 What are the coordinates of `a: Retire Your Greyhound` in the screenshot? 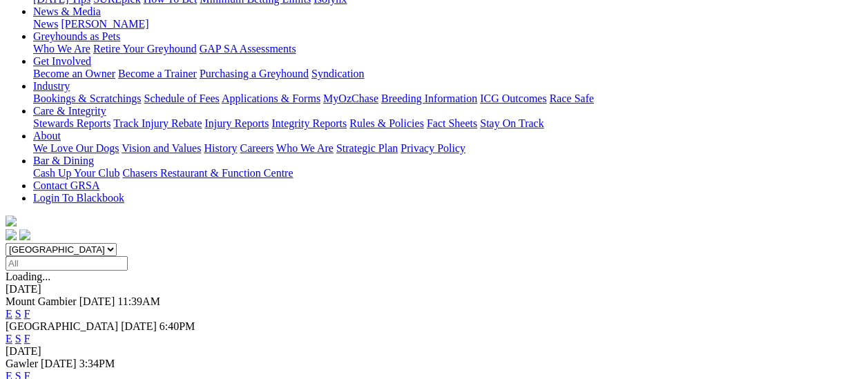 It's located at (145, 48).